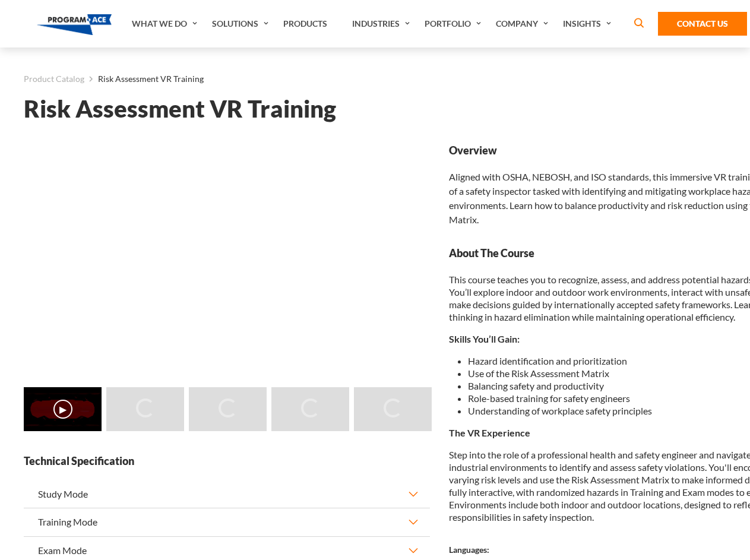 The width and height of the screenshot is (750, 560). I want to click on img: Program-Ace, so click(74, 25).